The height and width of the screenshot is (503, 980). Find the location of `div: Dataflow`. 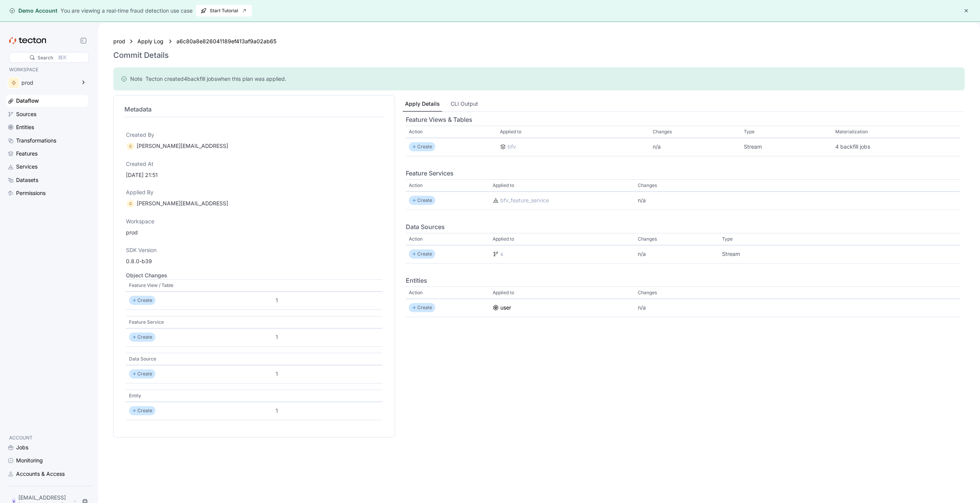

div: Dataflow is located at coordinates (27, 101).